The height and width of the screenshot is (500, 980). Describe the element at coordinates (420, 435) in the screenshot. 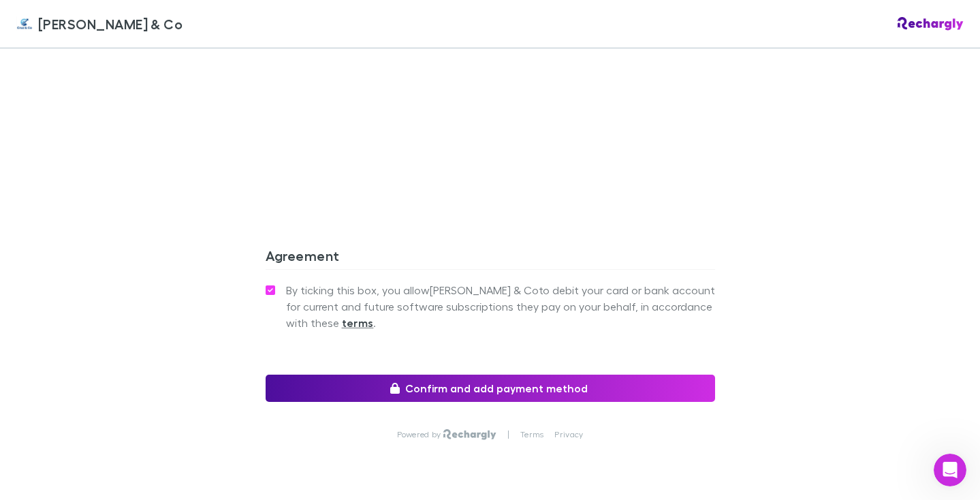

I see `p: Powered by` at that location.